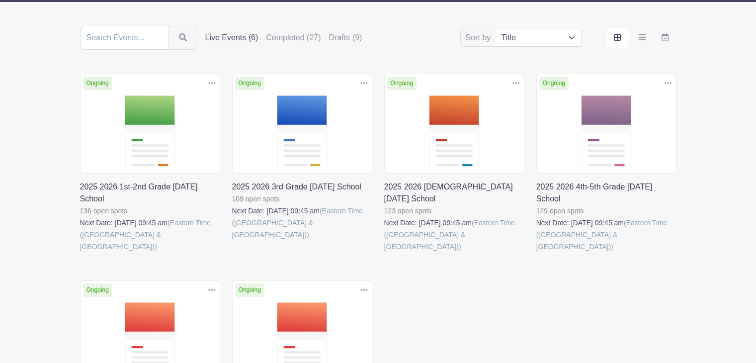  I want to click on label: Live Events (6), so click(232, 38).